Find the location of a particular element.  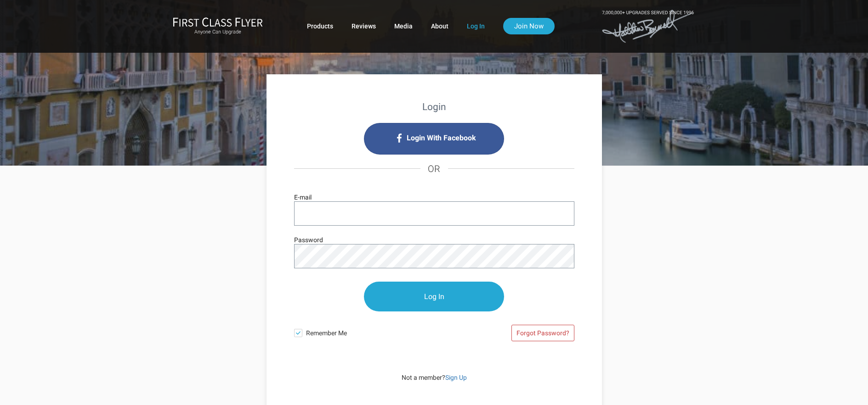

img: First Class Flyer is located at coordinates (218, 21).